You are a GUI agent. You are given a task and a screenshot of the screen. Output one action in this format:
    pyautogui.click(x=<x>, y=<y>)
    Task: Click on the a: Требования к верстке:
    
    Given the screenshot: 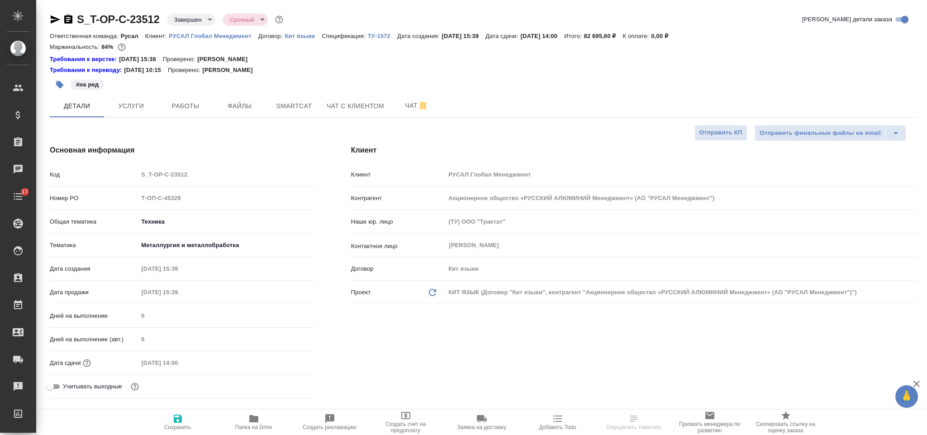 What is the action you would take?
    pyautogui.click(x=84, y=59)
    